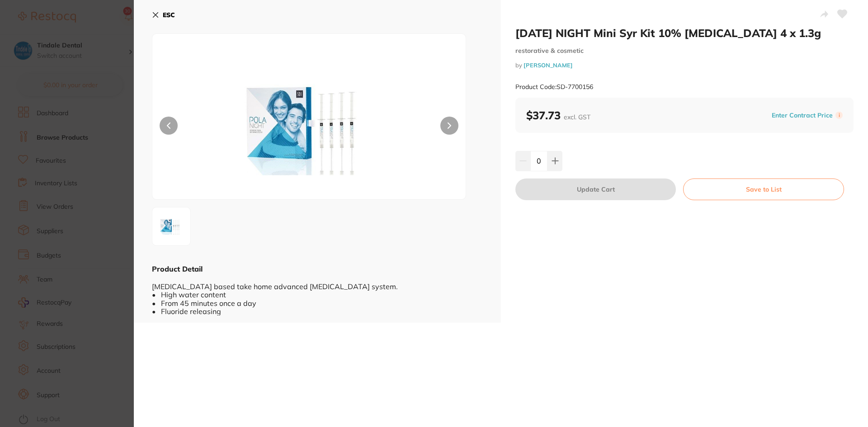 The image size is (868, 427). What do you see at coordinates (839, 115) in the screenshot?
I see `label: i` at bounding box center [839, 115].